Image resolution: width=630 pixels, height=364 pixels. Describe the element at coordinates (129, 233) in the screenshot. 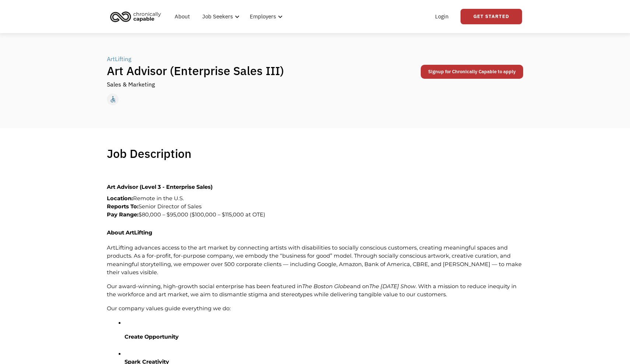

I see `span: About ArtLifting` at that location.